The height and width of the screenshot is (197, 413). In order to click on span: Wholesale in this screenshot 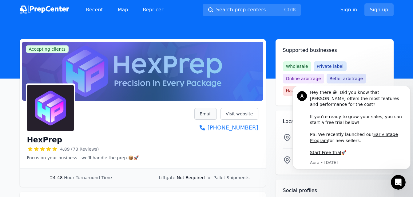, I will do `click(297, 66)`.